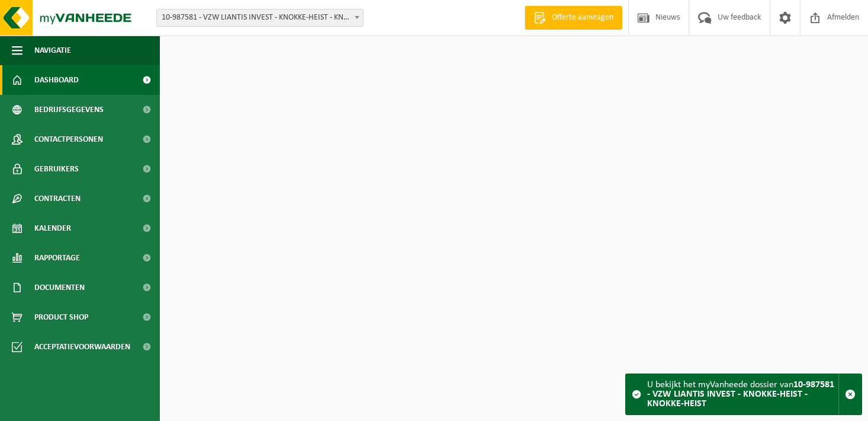  What do you see at coordinates (743, 394) in the screenshot?
I see `div: U bekijkt het myVanheede dossier van` at bounding box center [743, 394].